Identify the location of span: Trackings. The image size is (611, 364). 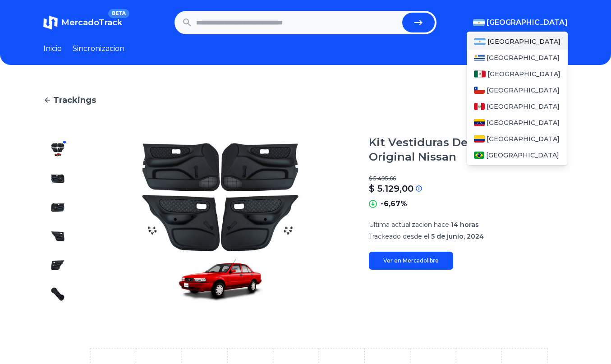
(74, 100).